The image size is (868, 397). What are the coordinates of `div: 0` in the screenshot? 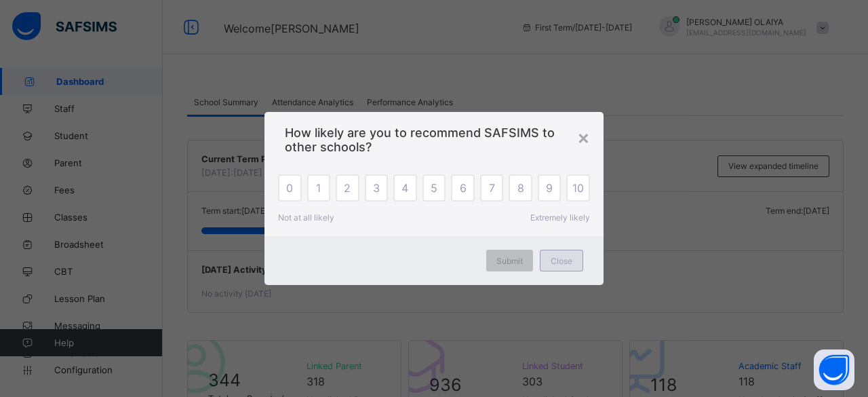 It's located at (290, 188).